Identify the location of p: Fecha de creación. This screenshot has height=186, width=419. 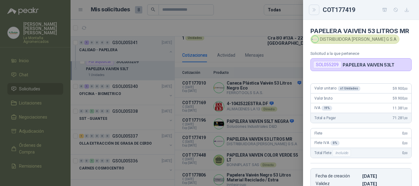
(338, 176).